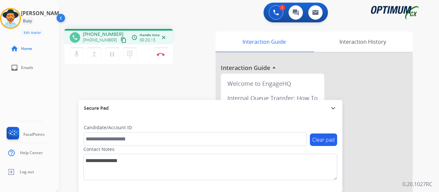 The width and height of the screenshot is (439, 192). I want to click on mat-icon: inbox, so click(14, 68).